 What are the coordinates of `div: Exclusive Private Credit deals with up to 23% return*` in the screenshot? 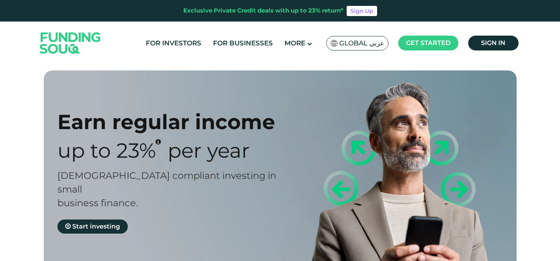 It's located at (264, 11).